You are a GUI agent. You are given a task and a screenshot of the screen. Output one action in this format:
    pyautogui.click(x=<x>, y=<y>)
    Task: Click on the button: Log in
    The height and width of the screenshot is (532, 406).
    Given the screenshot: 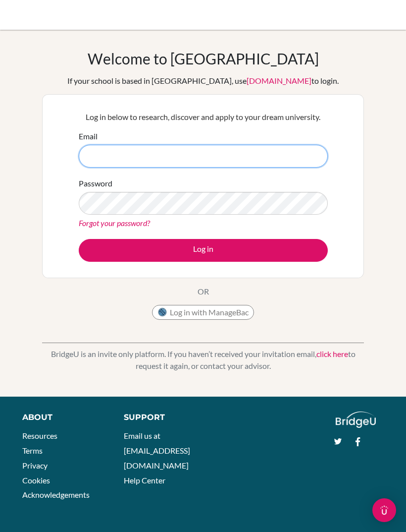 What is the action you would take?
    pyautogui.click(x=203, y=250)
    